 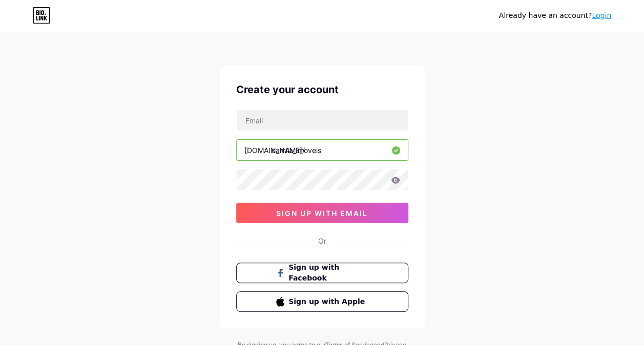 I want to click on button: Sign up with Facebook, so click(x=322, y=273).